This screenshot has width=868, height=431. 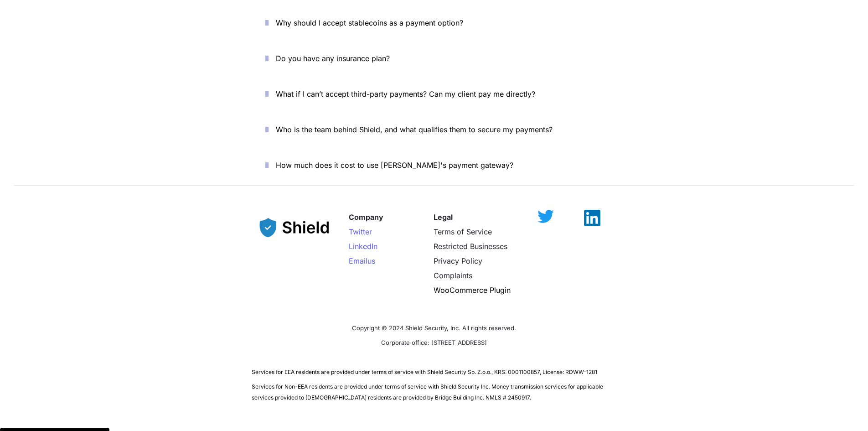 I want to click on span: Restricted Businesses, so click(x=471, y=246).